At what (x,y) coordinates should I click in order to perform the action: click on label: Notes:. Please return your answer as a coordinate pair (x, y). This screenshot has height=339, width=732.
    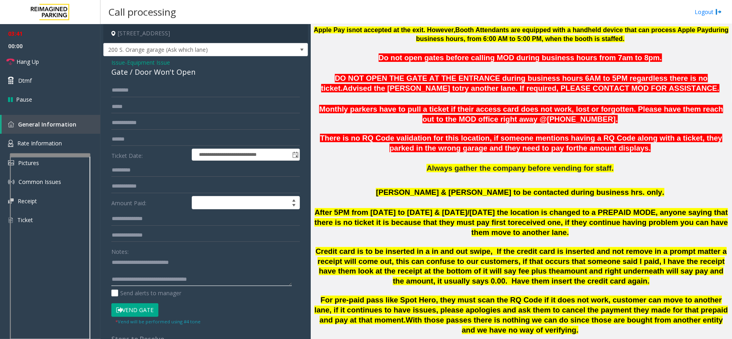
    Looking at the image, I should click on (120, 250).